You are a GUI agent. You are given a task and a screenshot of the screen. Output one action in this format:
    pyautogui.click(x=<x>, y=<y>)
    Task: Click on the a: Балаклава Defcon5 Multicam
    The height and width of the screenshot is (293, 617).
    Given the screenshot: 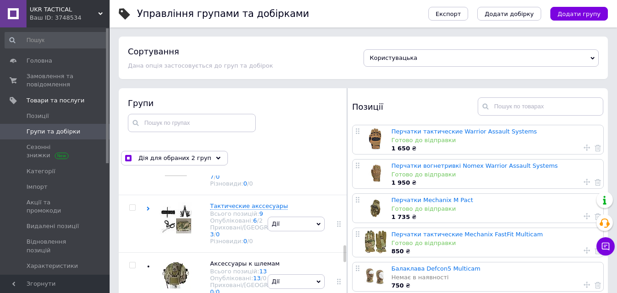 What is the action you would take?
    pyautogui.click(x=436, y=268)
    